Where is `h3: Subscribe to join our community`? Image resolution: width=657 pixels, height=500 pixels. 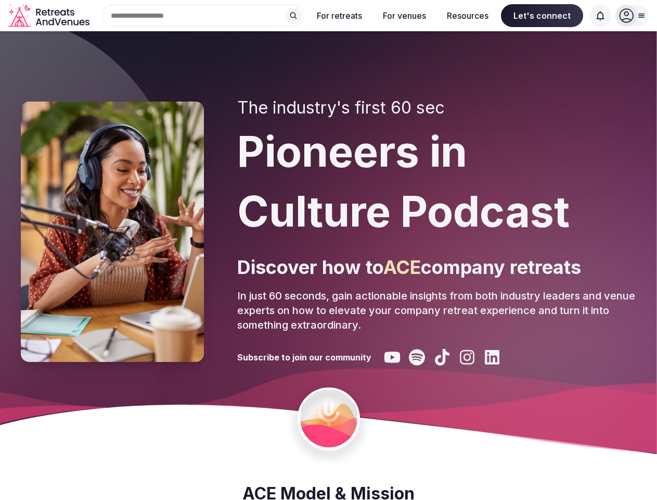
h3: Subscribe to join our community is located at coordinates (305, 357).